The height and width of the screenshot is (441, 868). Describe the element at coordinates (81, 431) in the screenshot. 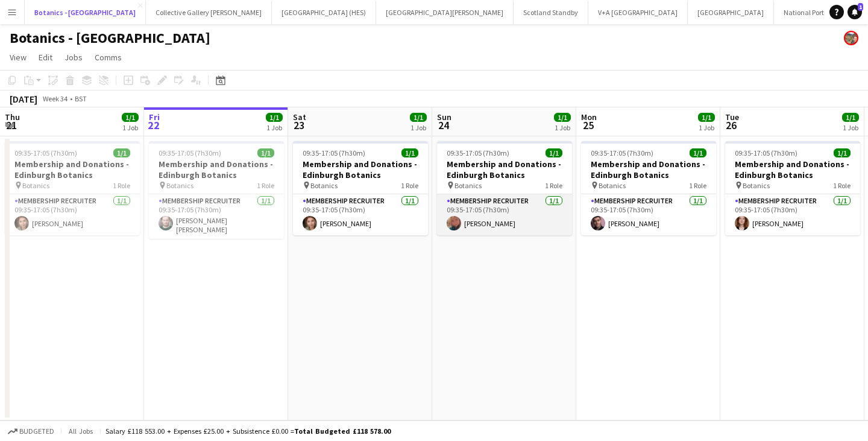

I see `span: All jobs` at that location.